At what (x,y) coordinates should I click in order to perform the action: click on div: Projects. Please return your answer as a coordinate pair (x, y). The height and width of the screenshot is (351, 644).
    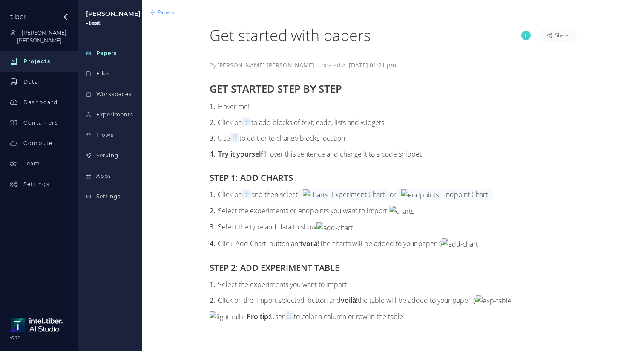
    Looking at the image, I should click on (37, 62).